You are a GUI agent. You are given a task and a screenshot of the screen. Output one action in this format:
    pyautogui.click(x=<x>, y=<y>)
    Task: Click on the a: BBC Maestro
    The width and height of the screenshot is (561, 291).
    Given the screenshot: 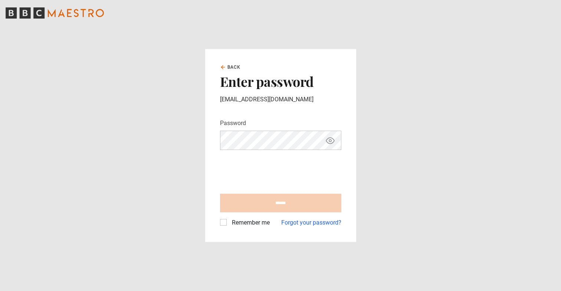 What is the action you would take?
    pyautogui.click(x=55, y=13)
    